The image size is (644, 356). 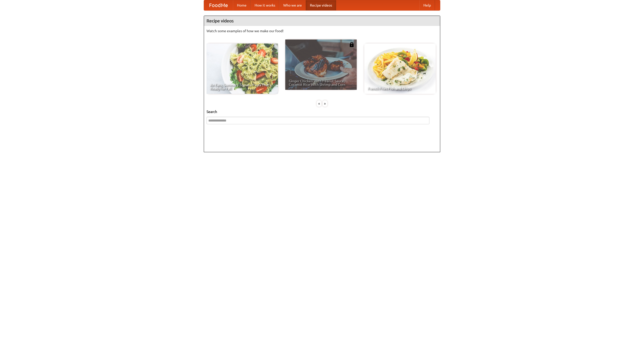 I want to click on a: Help, so click(x=427, y=5).